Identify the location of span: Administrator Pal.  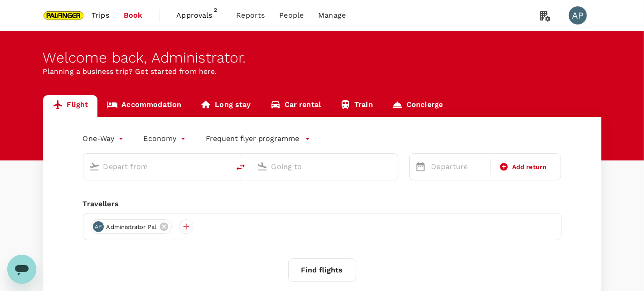
(131, 227).